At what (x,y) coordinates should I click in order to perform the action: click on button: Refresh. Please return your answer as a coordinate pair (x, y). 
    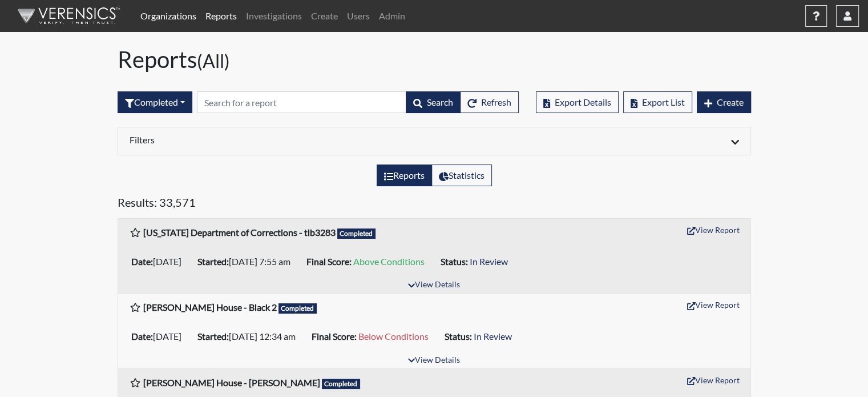
    Looking at the image, I should click on (489, 102).